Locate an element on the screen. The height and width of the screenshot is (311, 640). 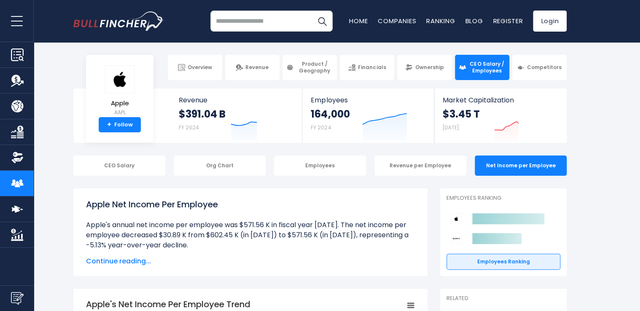
span: Market Capitalization is located at coordinates (500, 100).